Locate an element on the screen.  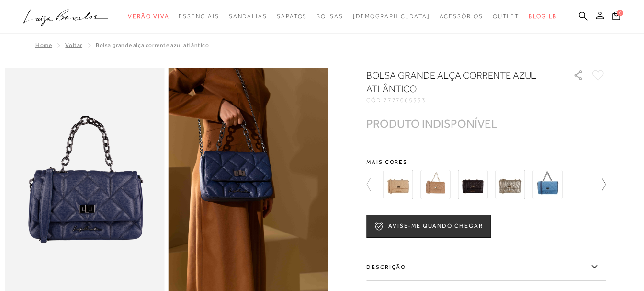
div: PRODUTO INDISPONÍVEL is located at coordinates (432, 123).